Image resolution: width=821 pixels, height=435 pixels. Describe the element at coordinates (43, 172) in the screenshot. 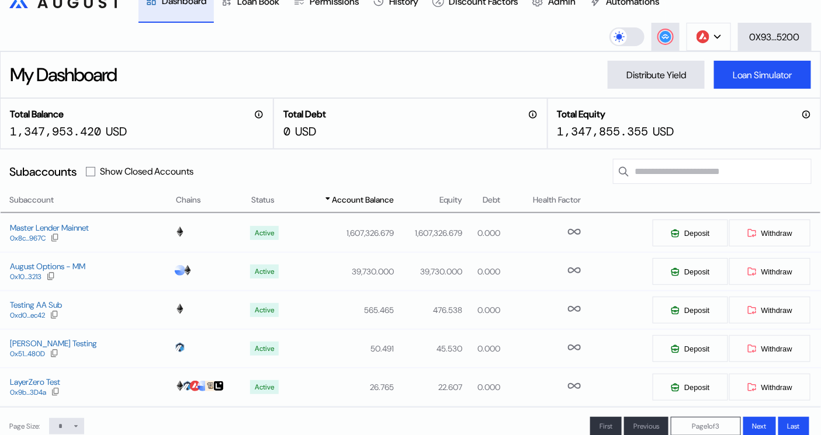

I see `div: Subaccounts` at that location.